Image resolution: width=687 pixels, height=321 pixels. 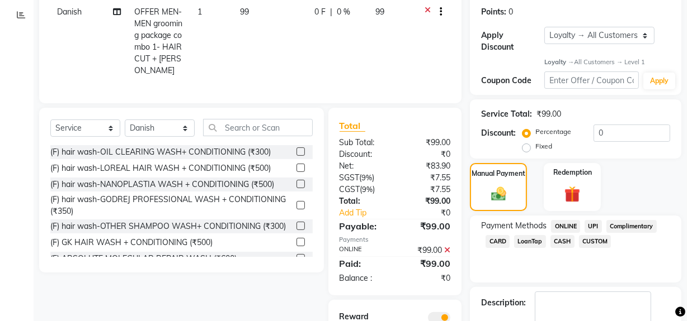 I want to click on div: Payments, so click(x=395, y=240).